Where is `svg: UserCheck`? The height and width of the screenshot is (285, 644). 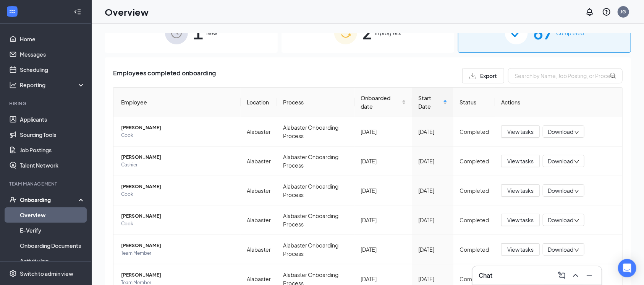
svg: UserCheck is located at coordinates (13, 200).